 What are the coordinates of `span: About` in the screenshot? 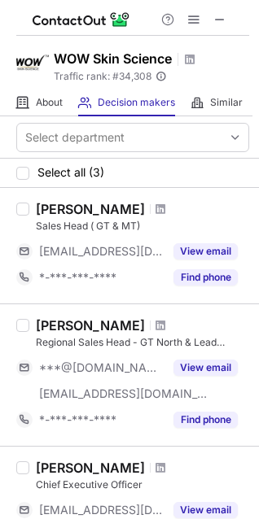 It's located at (49, 102).